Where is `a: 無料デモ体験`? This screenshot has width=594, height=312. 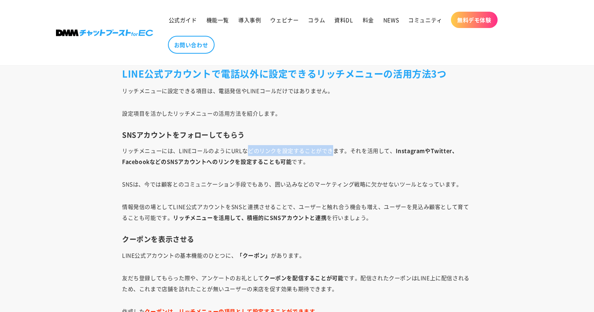 a: 無料デモ体験 is located at coordinates (474, 20).